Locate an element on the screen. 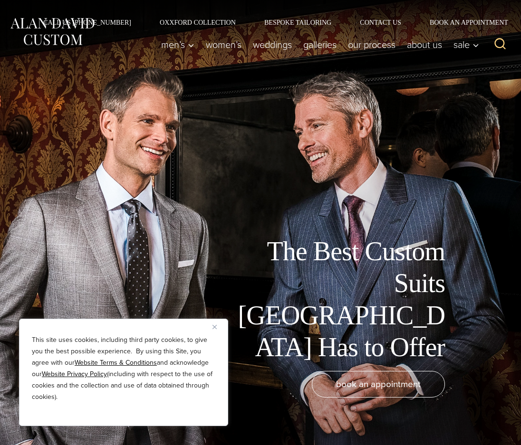 The image size is (521, 445). u: Website Privacy Policy is located at coordinates (74, 374).